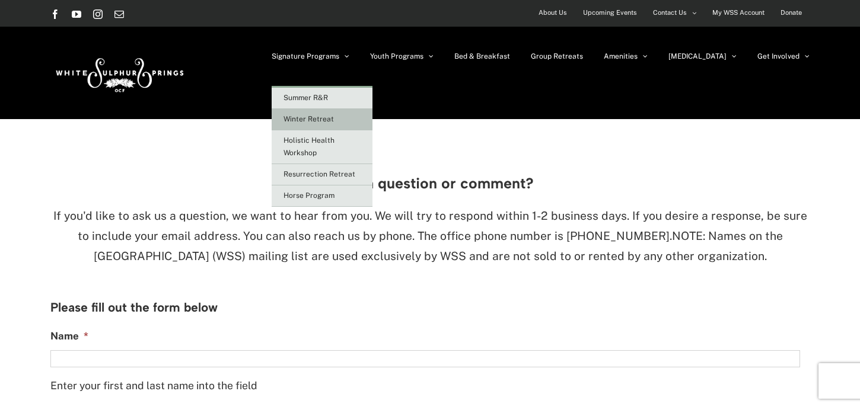 The width and height of the screenshot is (860, 407). Describe the element at coordinates (69, 337) in the screenshot. I see `label: Name` at that location.